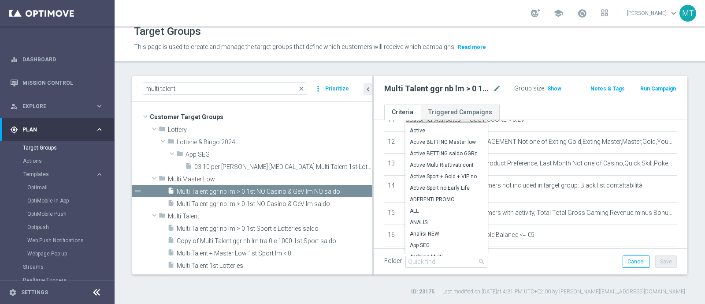 Image resolution: width=705 pixels, height=304 pixels. Describe the element at coordinates (68, 280) in the screenshot. I see `div: Realtime Triggers` at that location.